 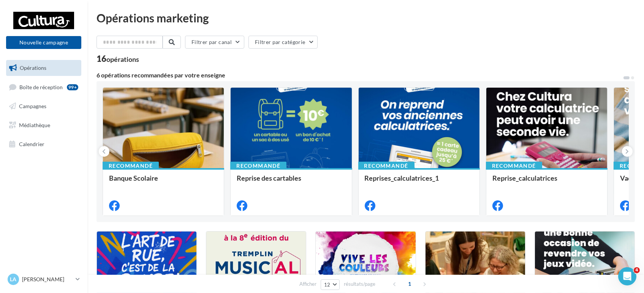 I want to click on a: Calendrier, so click(x=44, y=144).